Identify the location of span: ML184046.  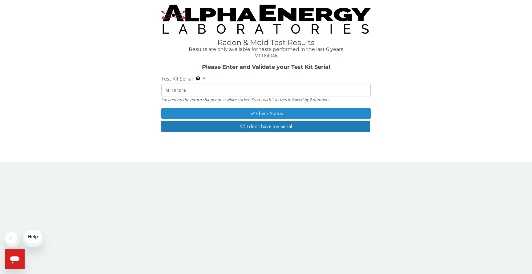
(266, 55).